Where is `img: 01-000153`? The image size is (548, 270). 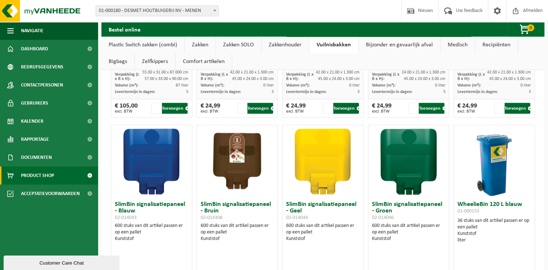
img: 01-000153 is located at coordinates (494, 161).